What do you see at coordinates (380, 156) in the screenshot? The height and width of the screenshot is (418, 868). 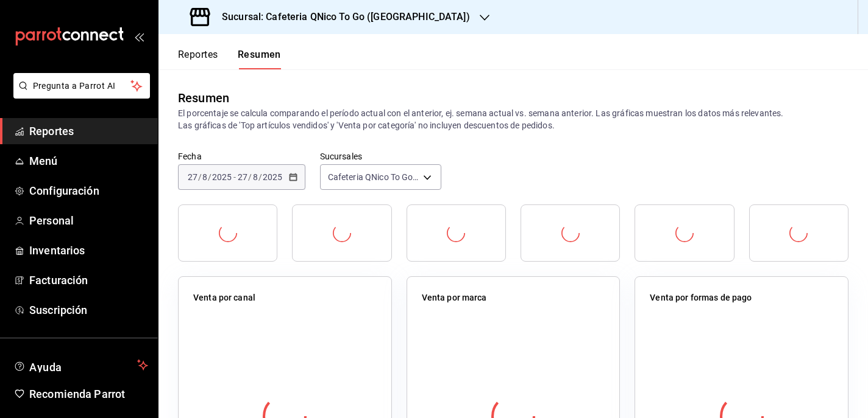 I see `label: Sucursales` at bounding box center [380, 156].